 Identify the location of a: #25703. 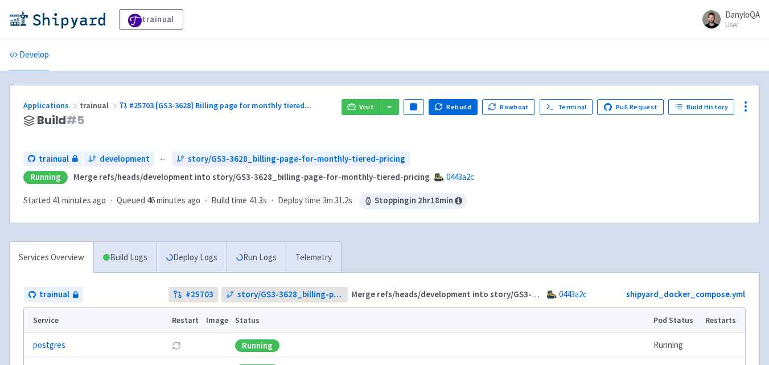
(193, 294).